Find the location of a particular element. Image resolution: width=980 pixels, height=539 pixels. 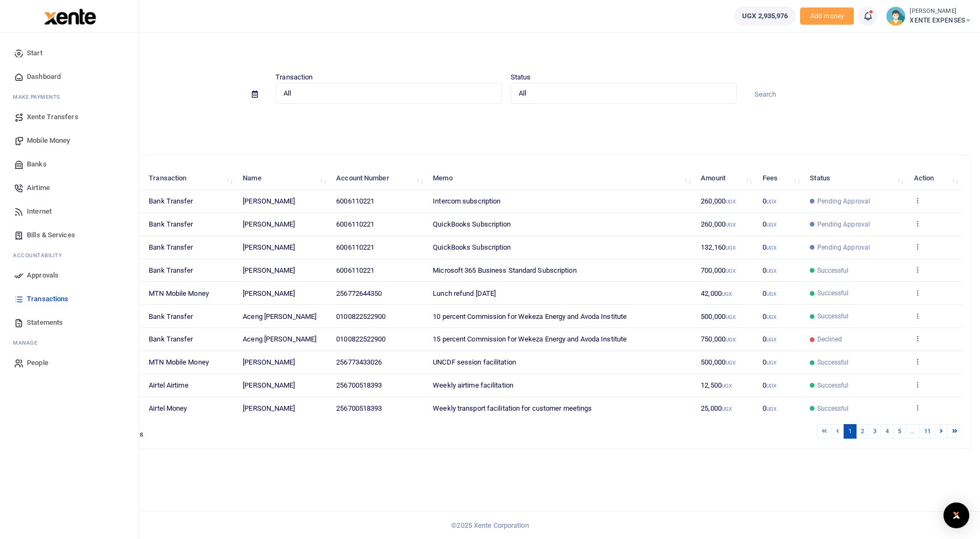

span: 12,500 is located at coordinates (716, 385).